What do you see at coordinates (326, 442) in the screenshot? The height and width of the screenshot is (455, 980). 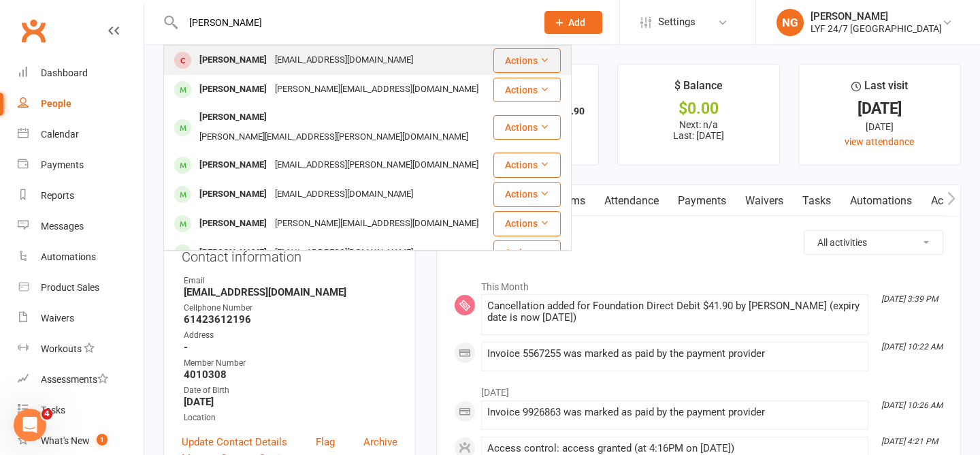 I see `a: Flag` at bounding box center [326, 442].